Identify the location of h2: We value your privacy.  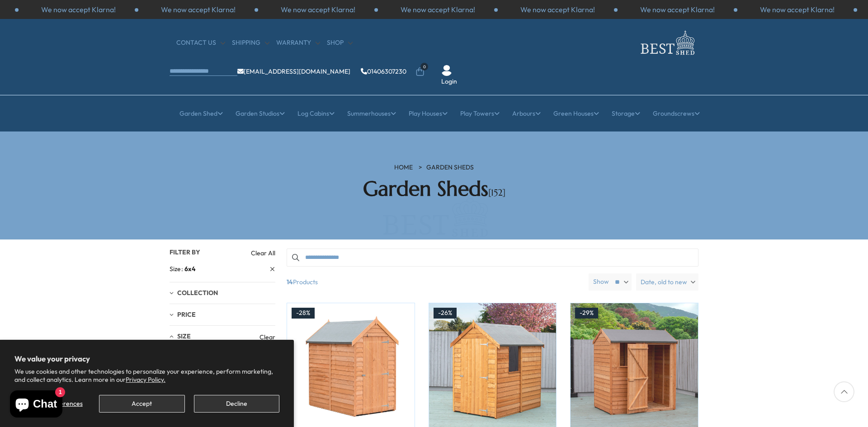
(147, 359).